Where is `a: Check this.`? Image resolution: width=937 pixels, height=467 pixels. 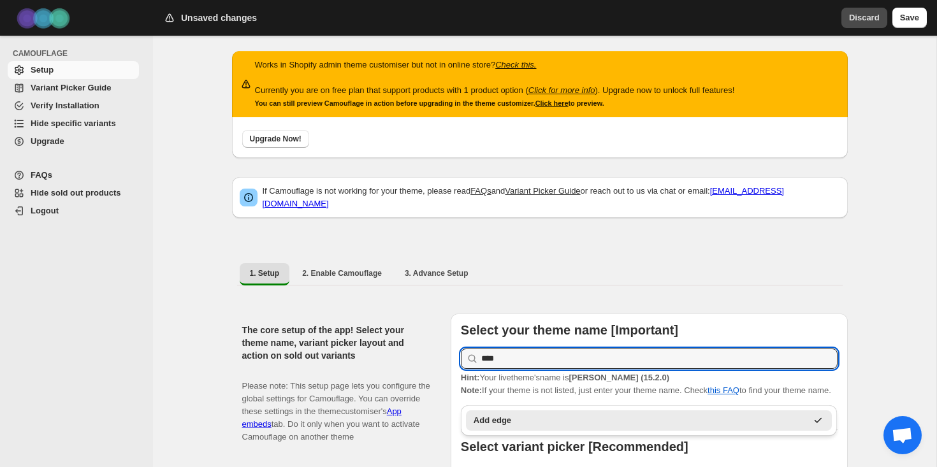
a: Check this. is located at coordinates (516, 64).